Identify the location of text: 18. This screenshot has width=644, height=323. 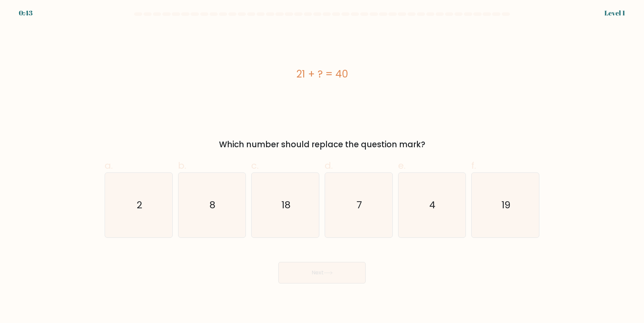
(286, 205).